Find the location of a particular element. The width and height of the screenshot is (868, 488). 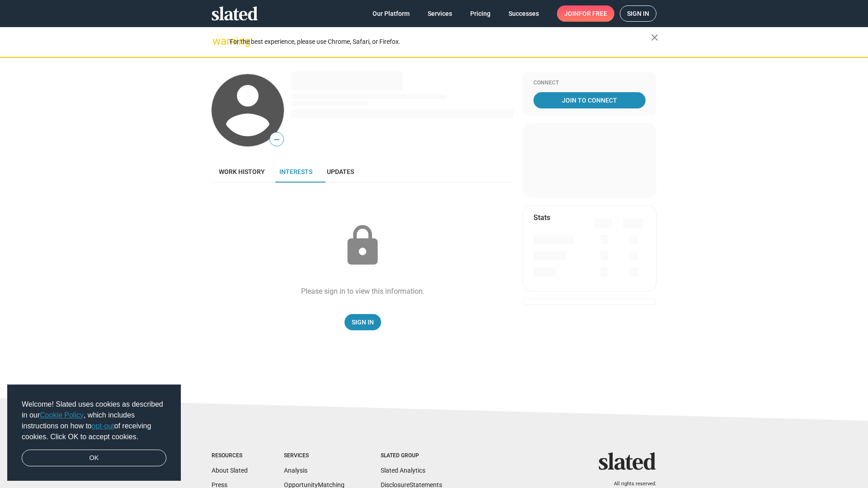

span: Updates is located at coordinates (340, 172).